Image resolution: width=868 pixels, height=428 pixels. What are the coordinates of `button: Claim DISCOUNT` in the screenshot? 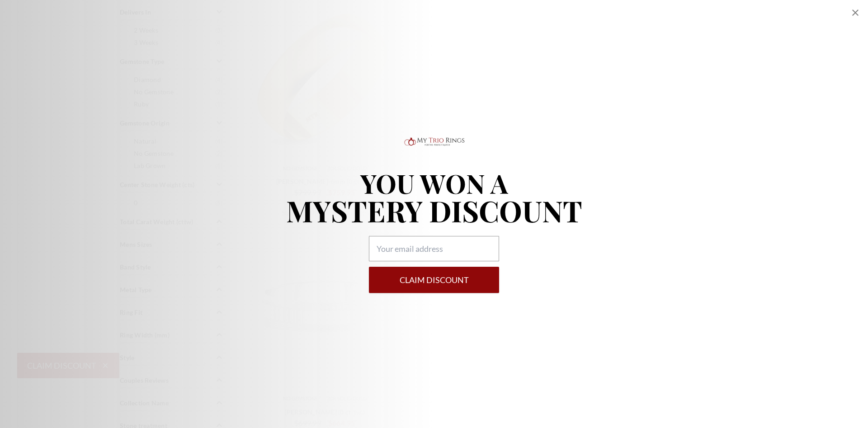 It's located at (434, 280).